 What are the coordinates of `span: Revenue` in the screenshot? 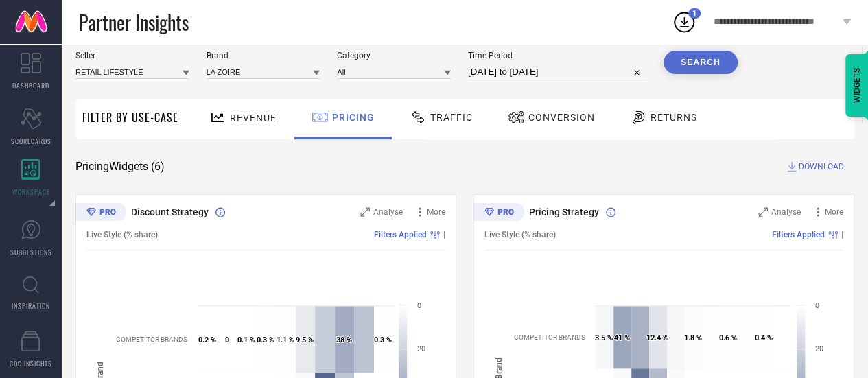 It's located at (254, 118).